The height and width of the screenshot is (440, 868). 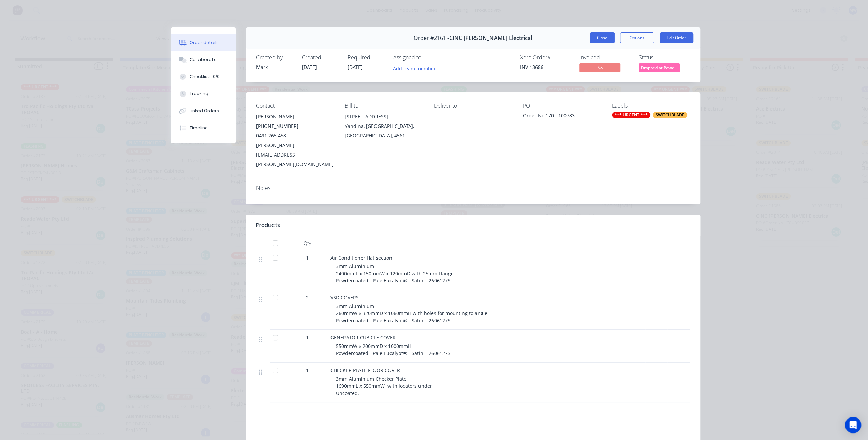 What do you see at coordinates (203, 111) in the screenshot?
I see `button: Linked Orders` at bounding box center [203, 111].